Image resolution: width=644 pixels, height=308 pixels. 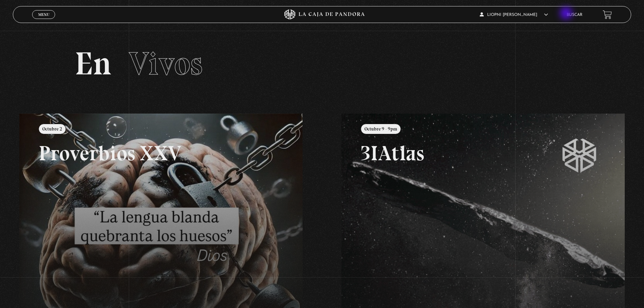 What do you see at coordinates (44, 21) in the screenshot?
I see `span: Cerrar` at bounding box center [44, 21].